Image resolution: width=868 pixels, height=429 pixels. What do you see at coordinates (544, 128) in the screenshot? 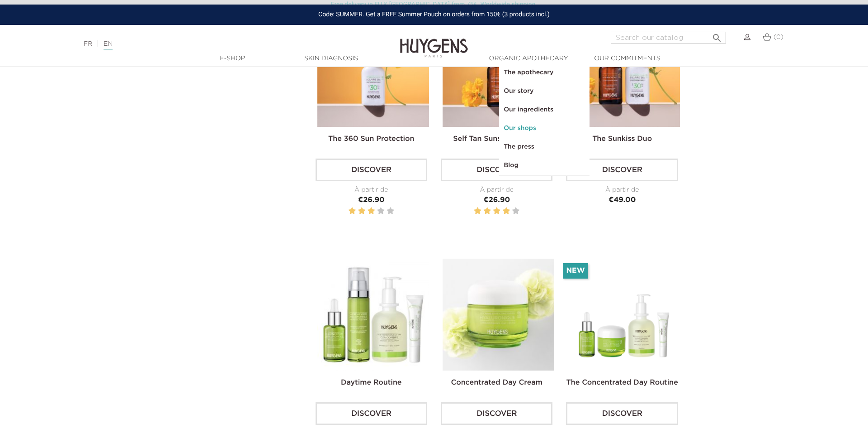
I see `a: Our shops` at bounding box center [544, 128].